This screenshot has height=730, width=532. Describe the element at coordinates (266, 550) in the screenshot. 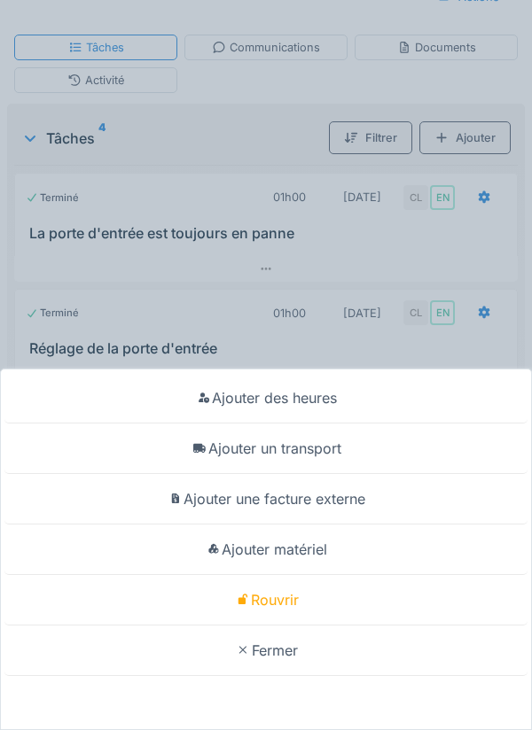

I see `div: Ajouter matériel` at that location.